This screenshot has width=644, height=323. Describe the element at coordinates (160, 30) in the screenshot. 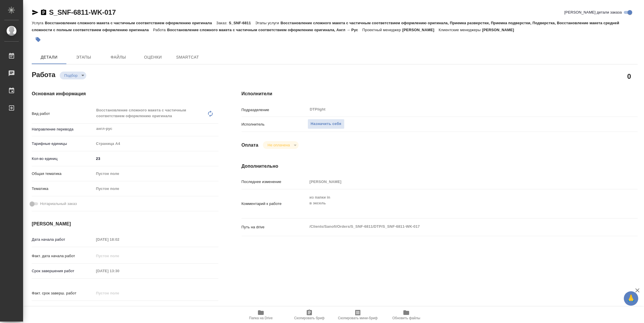

I see `p: Работа` at that location.